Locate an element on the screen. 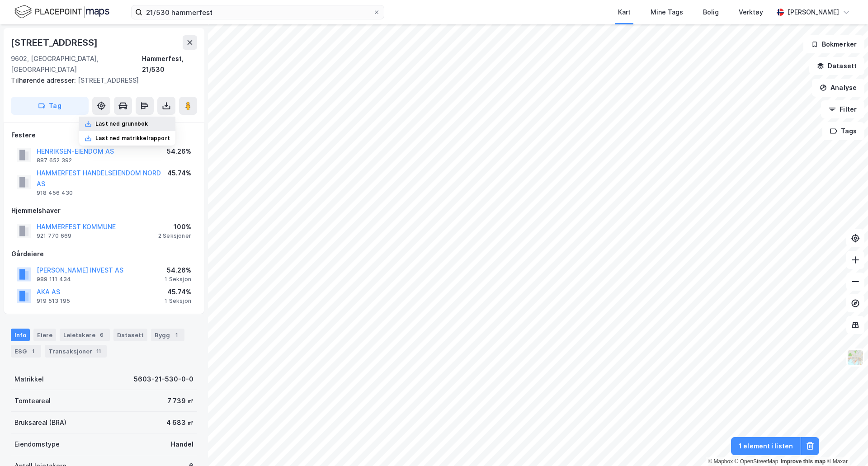 This screenshot has width=868, height=466. div: 918 456 430 is located at coordinates (55, 193).